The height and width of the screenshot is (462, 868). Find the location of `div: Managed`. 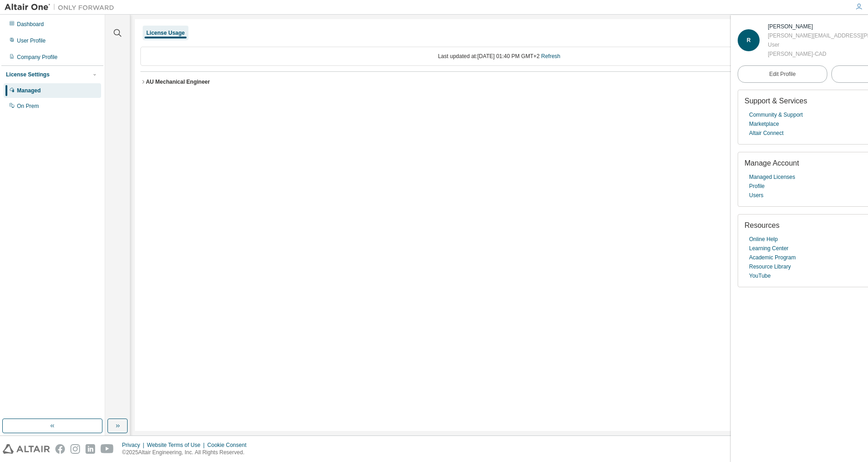

div: Managed is located at coordinates (29, 91).